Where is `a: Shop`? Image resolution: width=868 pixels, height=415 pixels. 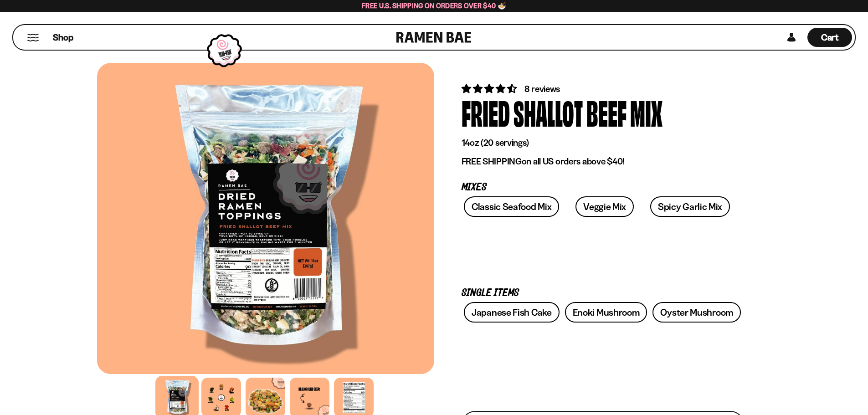 a: Shop is located at coordinates (63, 37).